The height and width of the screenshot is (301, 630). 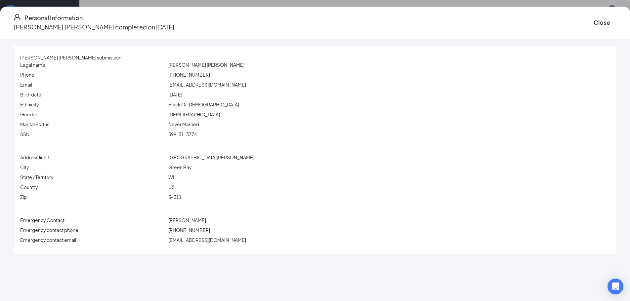 What do you see at coordinates (93, 114) in the screenshot?
I see `p: Gender` at bounding box center [93, 114].